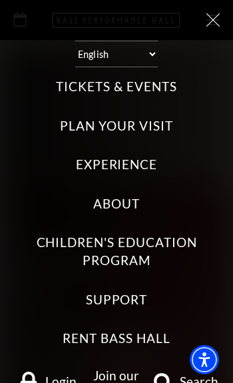 The height and width of the screenshot is (383, 233). I want to click on label: Experience, so click(117, 165).